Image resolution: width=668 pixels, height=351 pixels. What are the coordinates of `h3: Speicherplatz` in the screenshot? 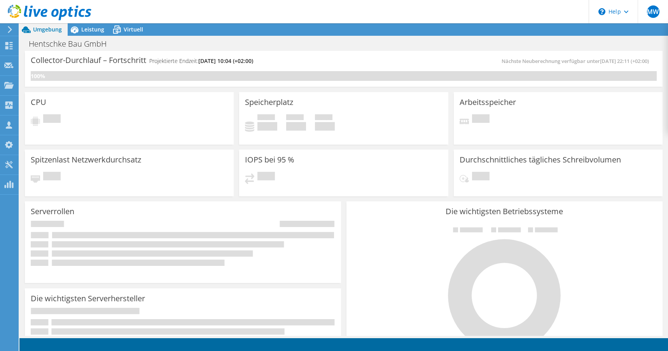 It's located at (269, 102).